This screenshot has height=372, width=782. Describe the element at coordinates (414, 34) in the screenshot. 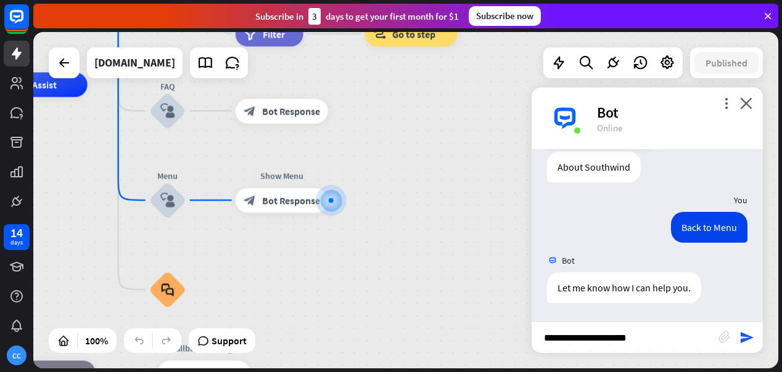

I see `span: Go to step` at that location.